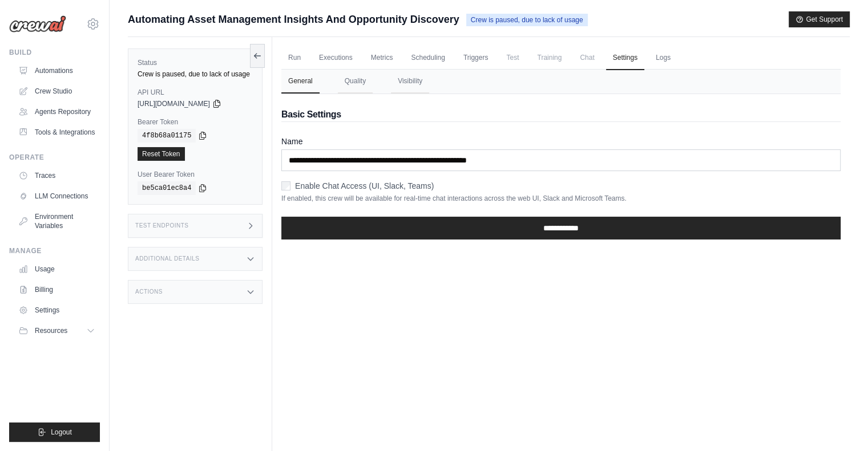 This screenshot has height=451, width=868. I want to click on a: Metrics, so click(381, 58).